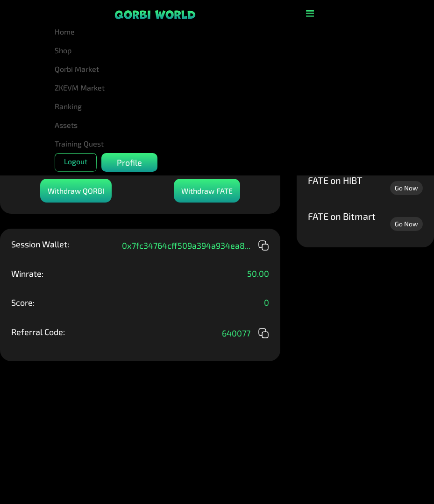 The width and height of the screenshot is (434, 504). What do you see at coordinates (23, 303) in the screenshot?
I see `p: Score:` at bounding box center [23, 303].